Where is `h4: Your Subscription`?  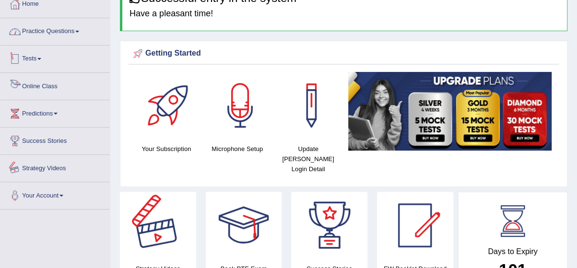 h4: Your Subscription is located at coordinates (166, 149).